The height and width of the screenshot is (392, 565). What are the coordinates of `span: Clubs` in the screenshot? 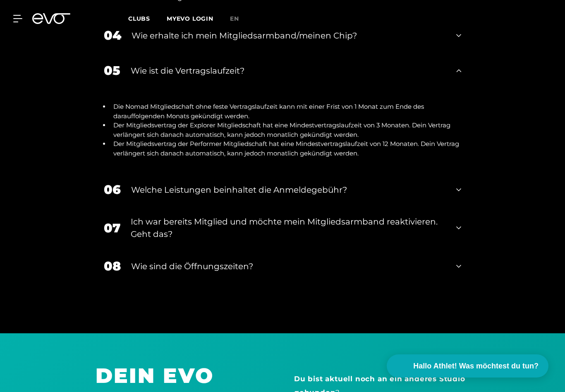 It's located at (139, 19).